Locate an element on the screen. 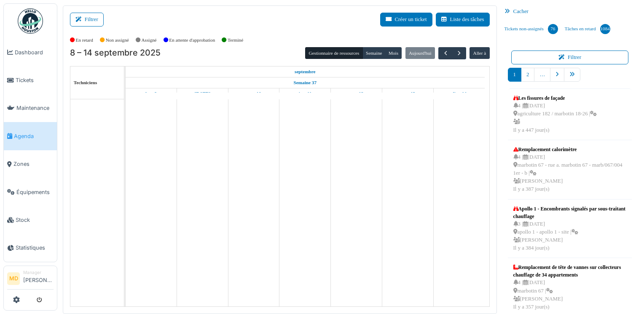 Image resolution: width=644 pixels, height=314 pixels. button: Aller à is located at coordinates (480, 53).